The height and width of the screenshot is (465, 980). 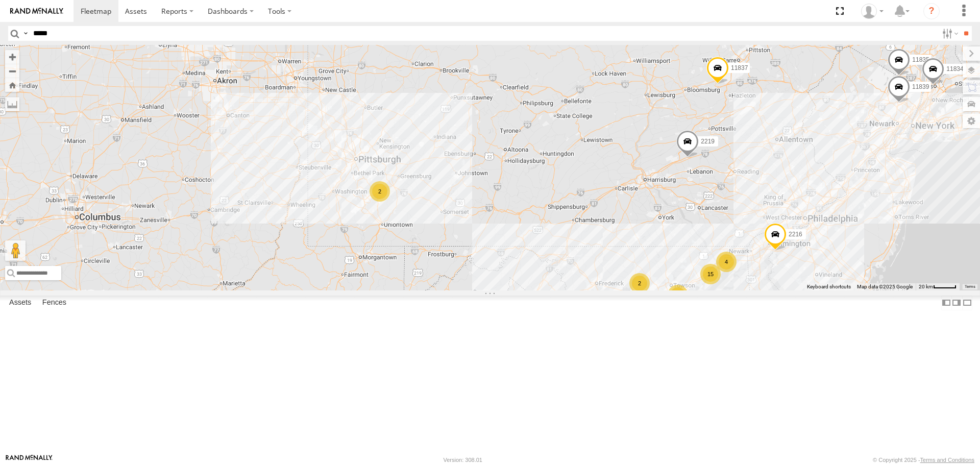 I want to click on span: 11839, so click(x=920, y=86).